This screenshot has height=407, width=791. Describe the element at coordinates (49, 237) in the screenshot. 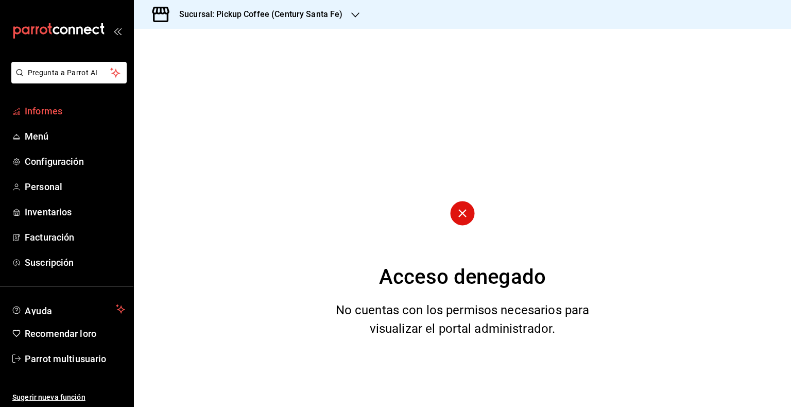

I see `font: Facturación` at that location.